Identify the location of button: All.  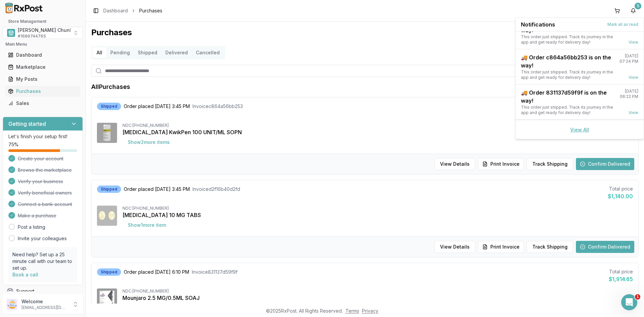
(99, 53).